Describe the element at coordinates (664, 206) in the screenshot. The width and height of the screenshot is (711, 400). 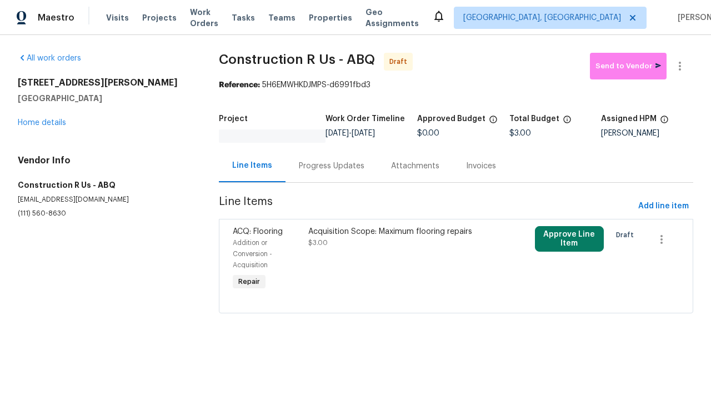
I see `button: Add line item` at that location.